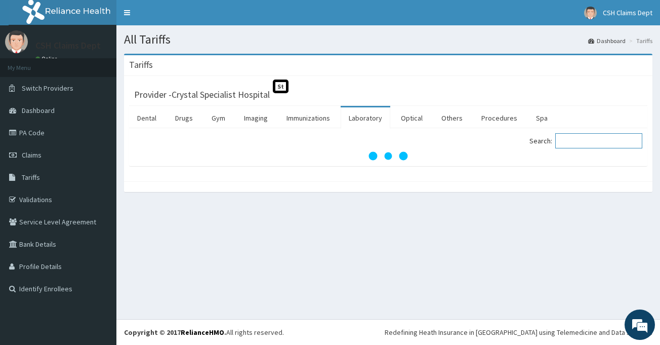 This screenshot has height=345, width=660. What do you see at coordinates (388, 156) in the screenshot?
I see `svg: audio-loading` at bounding box center [388, 156].